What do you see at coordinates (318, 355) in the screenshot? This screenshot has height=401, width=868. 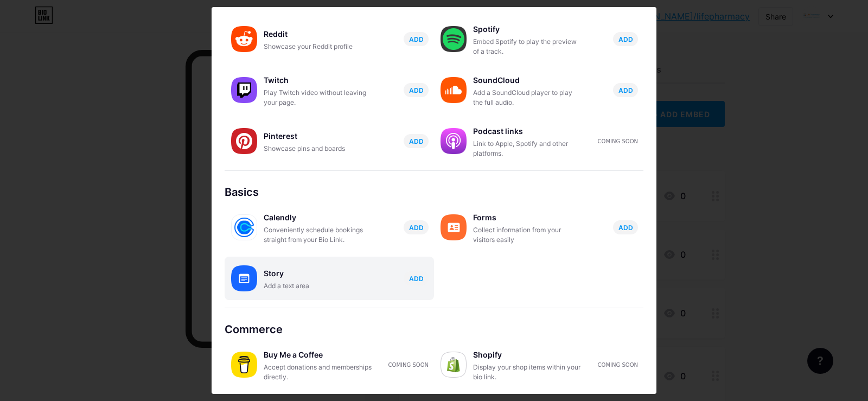 I see `div: Buy Me a Coffee` at bounding box center [318, 355].